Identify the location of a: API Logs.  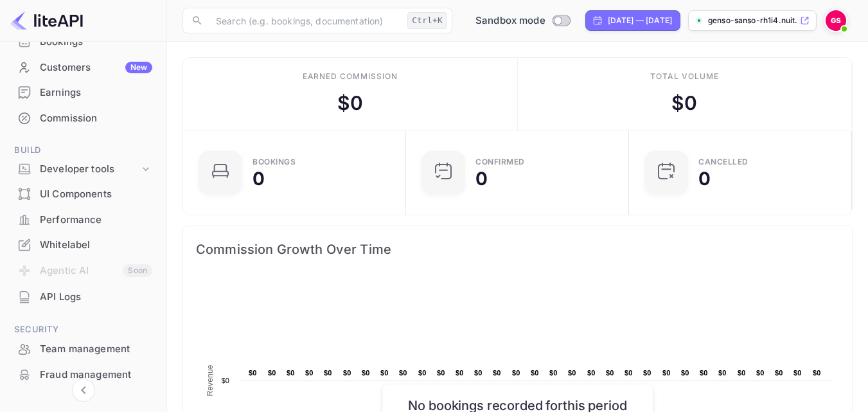
(83, 297).